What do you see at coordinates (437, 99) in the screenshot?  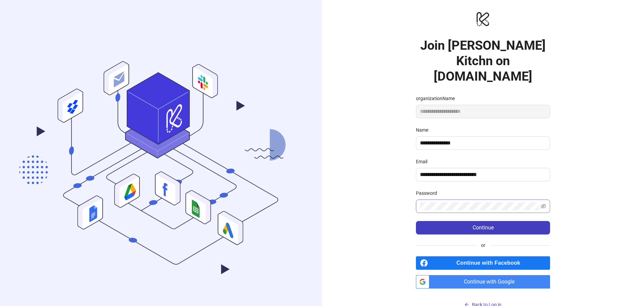 I see `label: organizationName` at bounding box center [437, 99].